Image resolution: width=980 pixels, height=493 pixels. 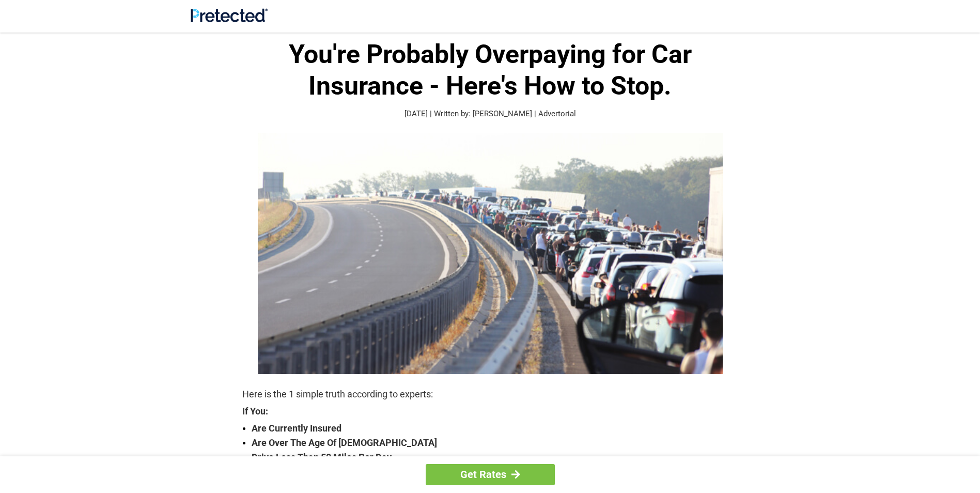 I want to click on strong: Drive Less Than 50 Miles Per Day, so click(x=495, y=458).